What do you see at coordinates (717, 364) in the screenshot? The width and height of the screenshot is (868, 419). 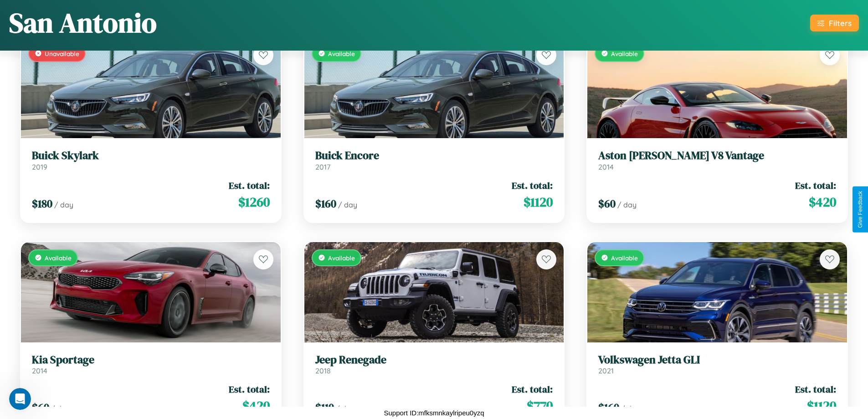 I see `a: Volkswagen Jetta GLI2021` at bounding box center [717, 364].